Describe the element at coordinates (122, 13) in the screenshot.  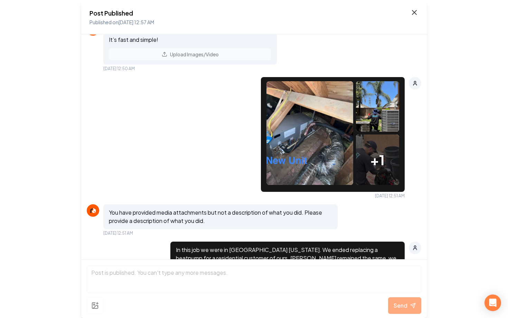
I see `h2: Post Published` at that location.